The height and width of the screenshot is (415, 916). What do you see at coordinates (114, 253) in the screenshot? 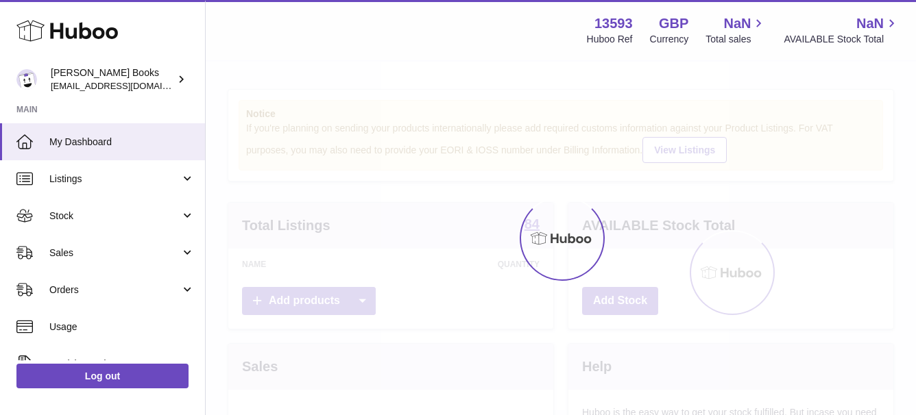
I see `span: Sales` at bounding box center [114, 253].